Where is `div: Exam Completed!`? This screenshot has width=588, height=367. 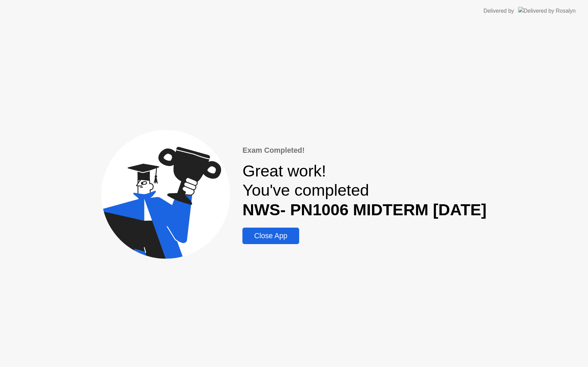
div: Exam Completed! is located at coordinates (364, 150).